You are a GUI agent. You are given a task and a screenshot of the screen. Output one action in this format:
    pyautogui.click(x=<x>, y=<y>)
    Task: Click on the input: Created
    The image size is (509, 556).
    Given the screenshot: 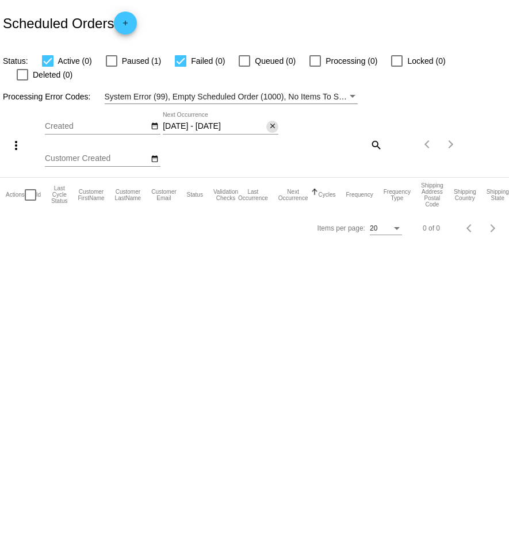 What is the action you would take?
    pyautogui.click(x=97, y=127)
    